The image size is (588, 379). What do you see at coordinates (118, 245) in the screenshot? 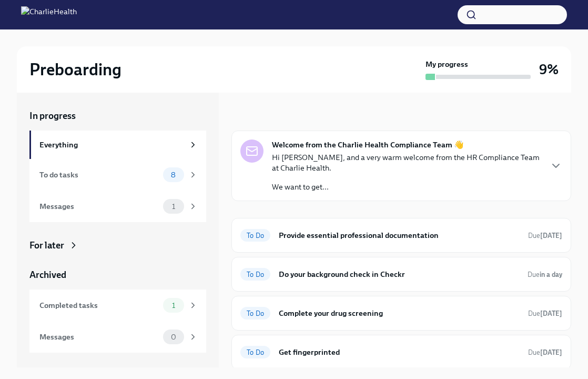
I see `a: For later` at bounding box center [118, 245].